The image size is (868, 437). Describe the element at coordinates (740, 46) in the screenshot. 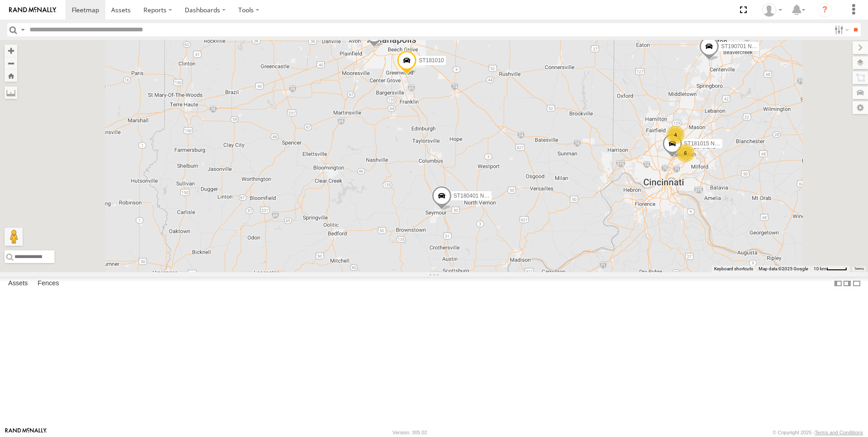

I see `span: ST190701 NEW` at that location.